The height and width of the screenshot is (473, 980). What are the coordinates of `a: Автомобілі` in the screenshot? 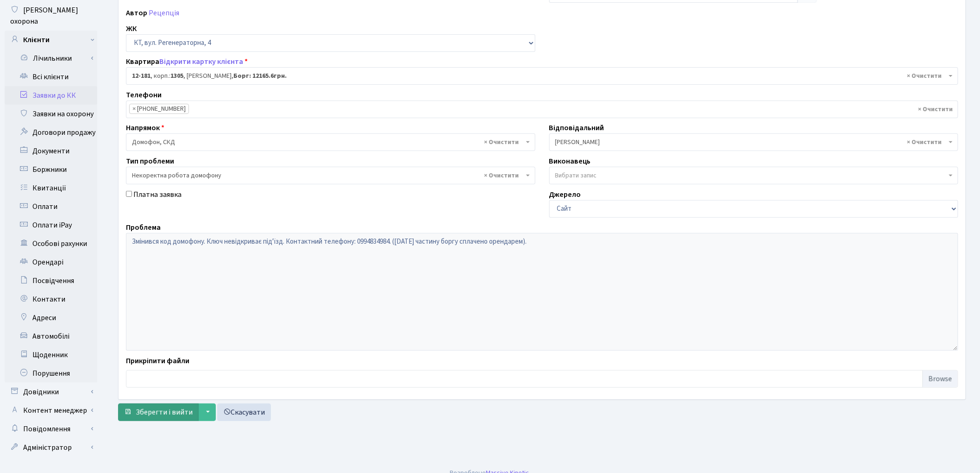 It's located at (51, 337).